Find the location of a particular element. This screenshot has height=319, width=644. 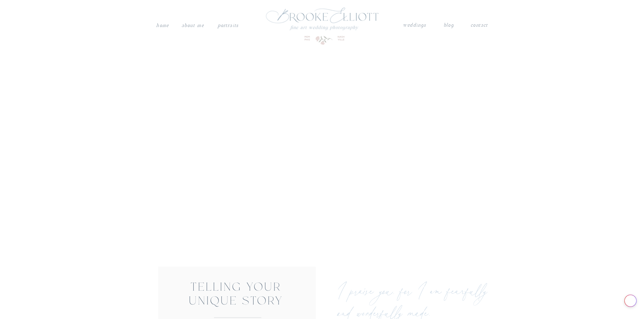

nav: blog is located at coordinates (449, 25).